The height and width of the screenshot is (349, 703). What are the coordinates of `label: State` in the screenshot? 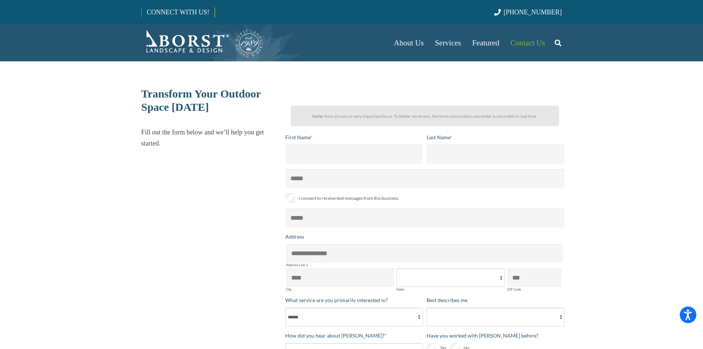 It's located at (451, 289).